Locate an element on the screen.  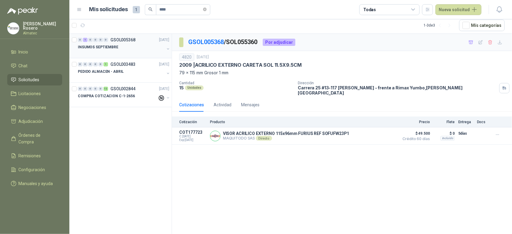
p: COMPRA COTIZACION C-1-2656 is located at coordinates (106, 96).